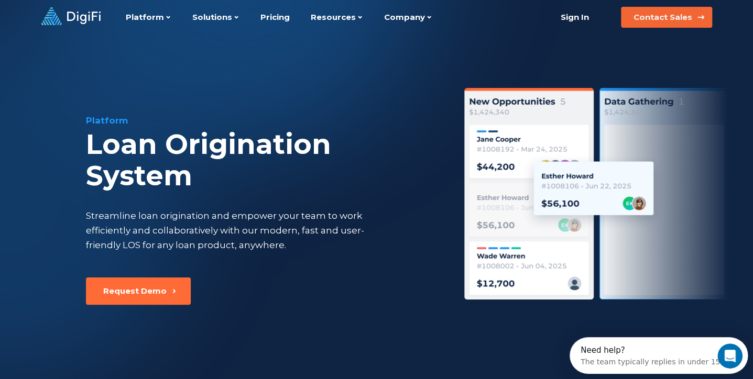  What do you see at coordinates (262, 160) in the screenshot?
I see `div: Loan Origination System` at bounding box center [262, 160].